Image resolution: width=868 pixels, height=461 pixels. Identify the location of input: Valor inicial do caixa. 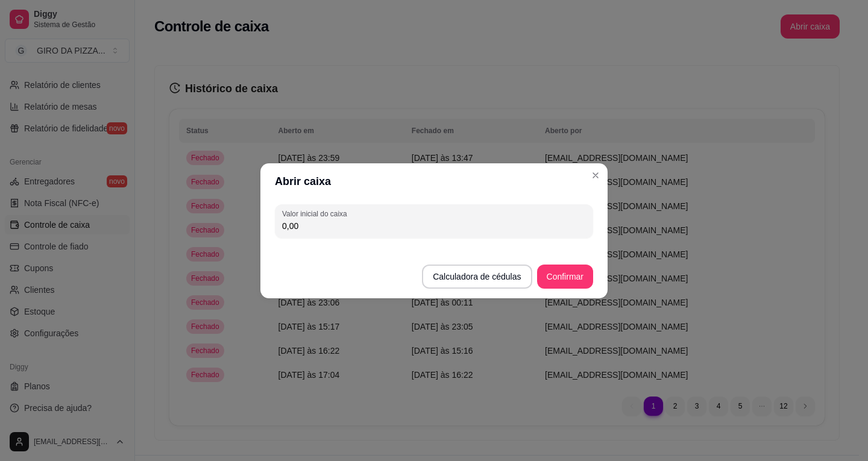
(434, 226).